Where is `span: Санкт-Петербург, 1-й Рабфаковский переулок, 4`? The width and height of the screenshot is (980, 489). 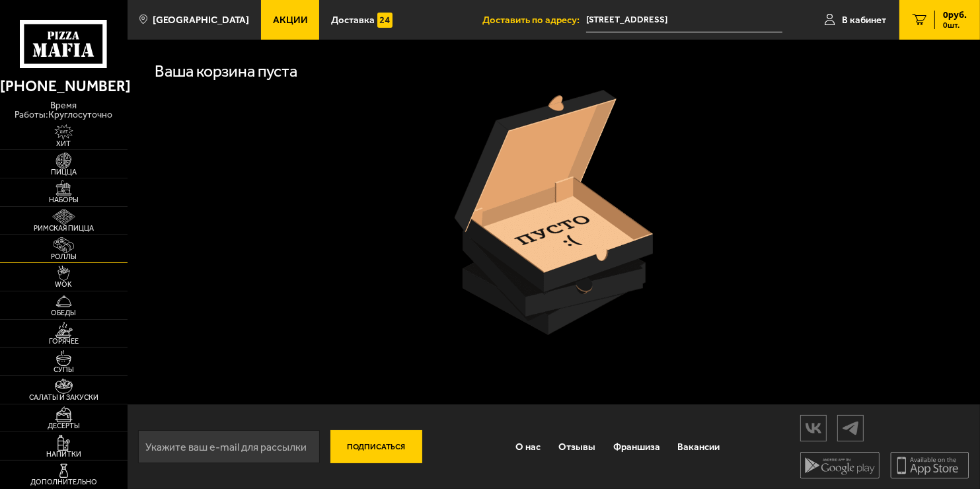 span: Санкт-Петербург, 1-й Рабфаковский переулок, 4 is located at coordinates (684, 20).